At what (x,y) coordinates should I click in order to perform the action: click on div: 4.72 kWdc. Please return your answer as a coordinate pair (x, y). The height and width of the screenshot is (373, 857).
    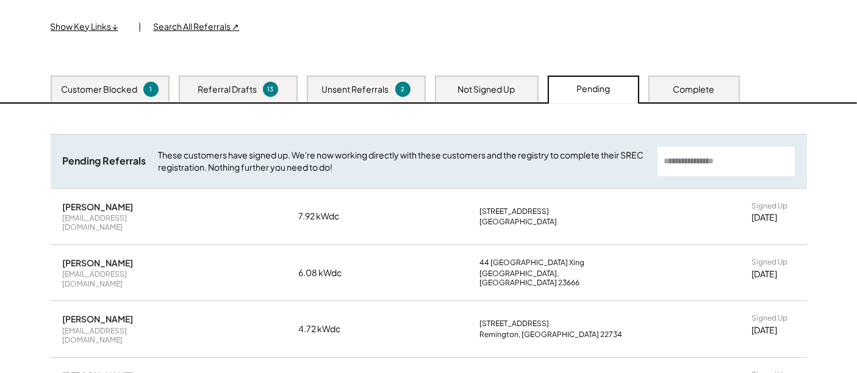
    Looking at the image, I should click on (329, 329).